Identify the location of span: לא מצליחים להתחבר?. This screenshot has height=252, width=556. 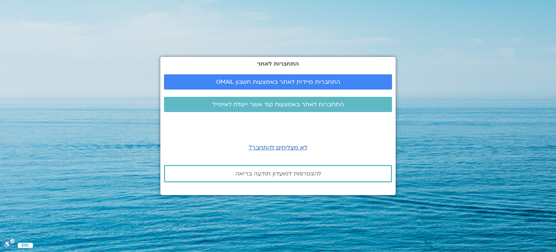
(278, 147).